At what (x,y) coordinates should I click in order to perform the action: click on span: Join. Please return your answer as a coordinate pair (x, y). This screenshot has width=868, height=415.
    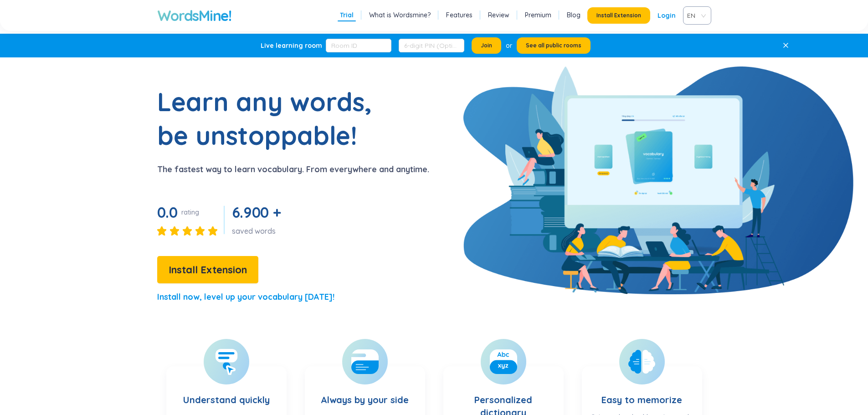
    Looking at the image, I should click on (486, 46).